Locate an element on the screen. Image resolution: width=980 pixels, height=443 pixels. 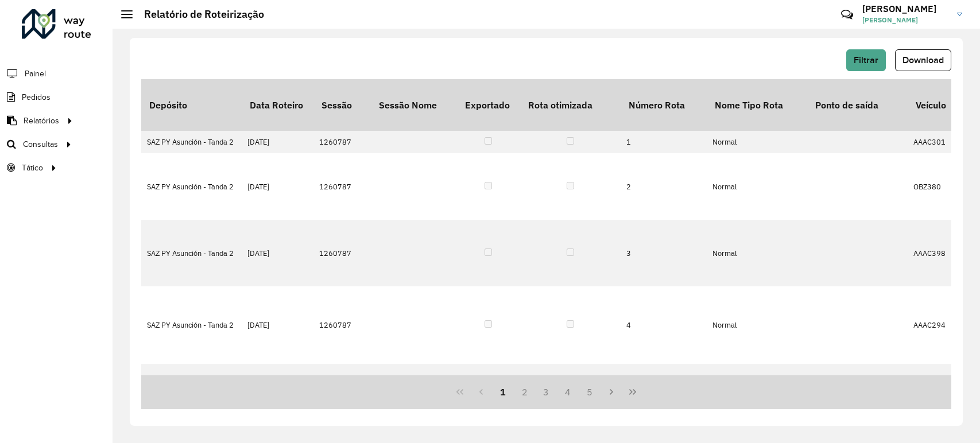
td: OBZ380 is located at coordinates (936, 186).